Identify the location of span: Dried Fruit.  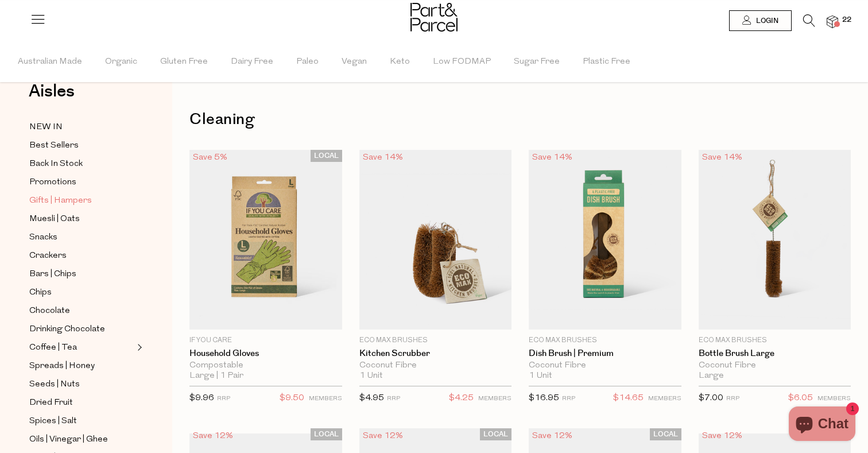
(51, 403).